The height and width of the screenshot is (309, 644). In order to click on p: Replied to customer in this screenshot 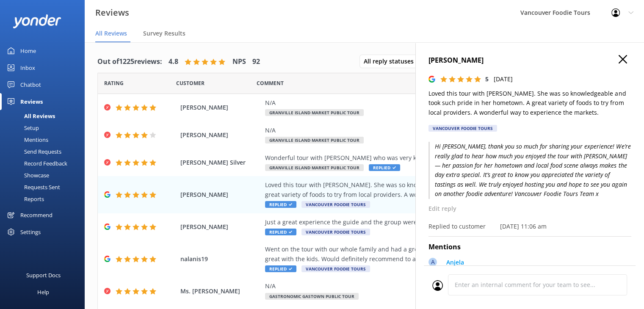, I will do `click(456, 226)`.